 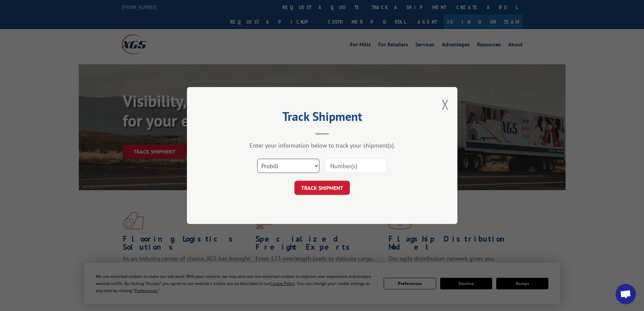 I want to click on button: Close modal, so click(x=445, y=104).